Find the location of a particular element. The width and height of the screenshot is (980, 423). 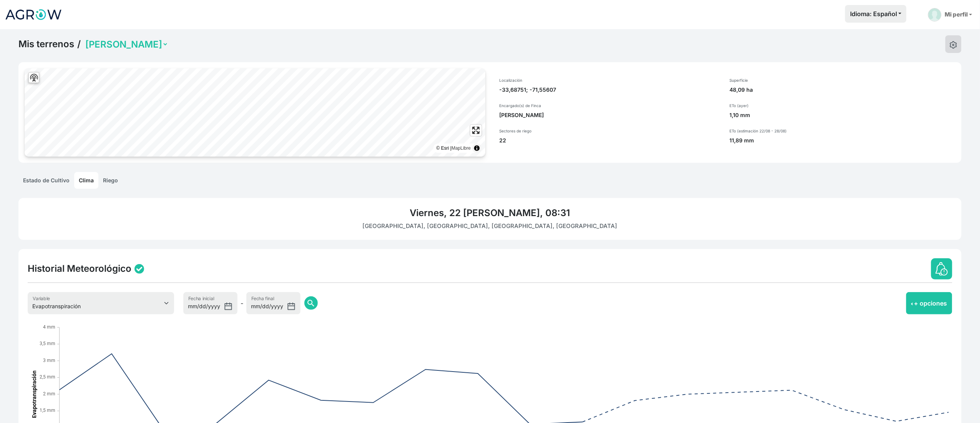

button: search is located at coordinates (311, 303).